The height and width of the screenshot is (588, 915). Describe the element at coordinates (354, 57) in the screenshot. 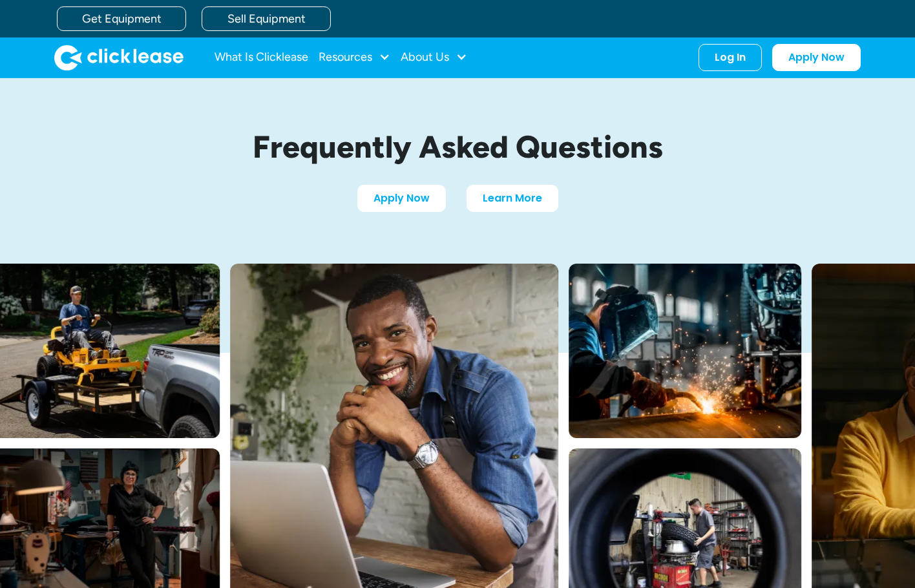

I see `div: Resources` at that location.